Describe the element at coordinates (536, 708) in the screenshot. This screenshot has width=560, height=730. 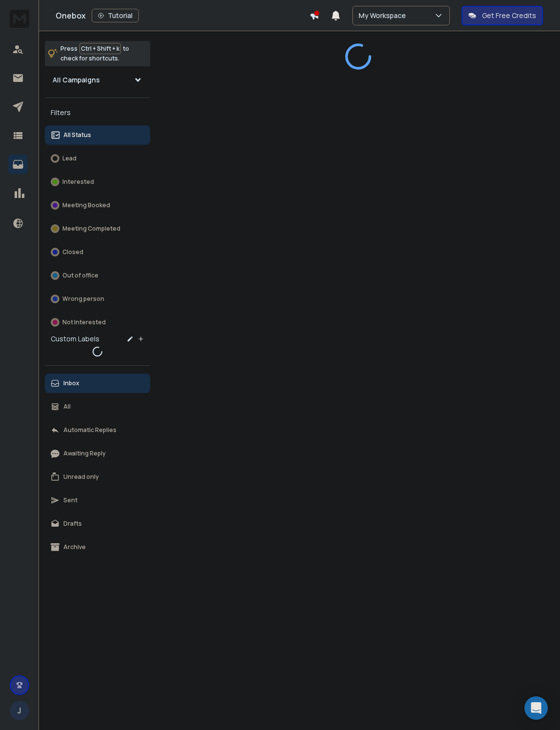
I see `div: Open Intercom Messenger` at that location.